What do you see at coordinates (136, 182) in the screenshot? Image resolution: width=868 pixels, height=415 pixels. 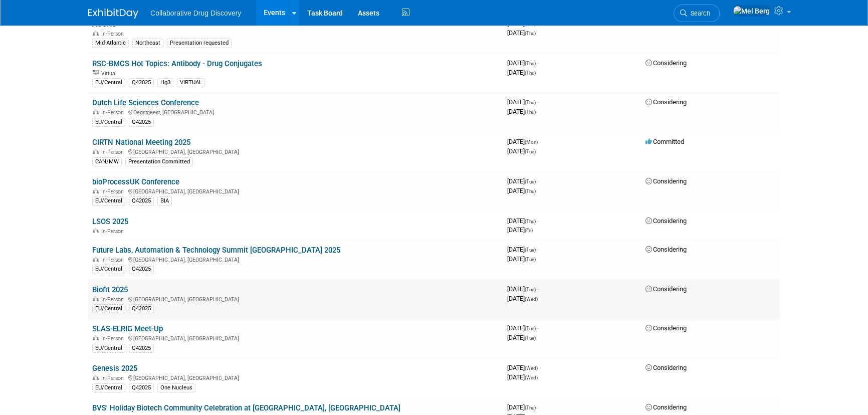 I see `a: bioProcessUK Conference` at bounding box center [136, 182].